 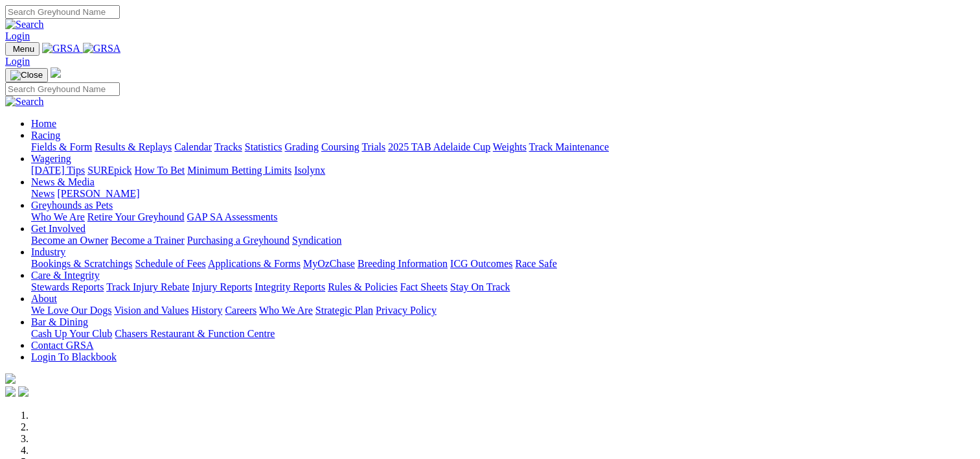 I want to click on a: Become an Owner, so click(x=69, y=240).